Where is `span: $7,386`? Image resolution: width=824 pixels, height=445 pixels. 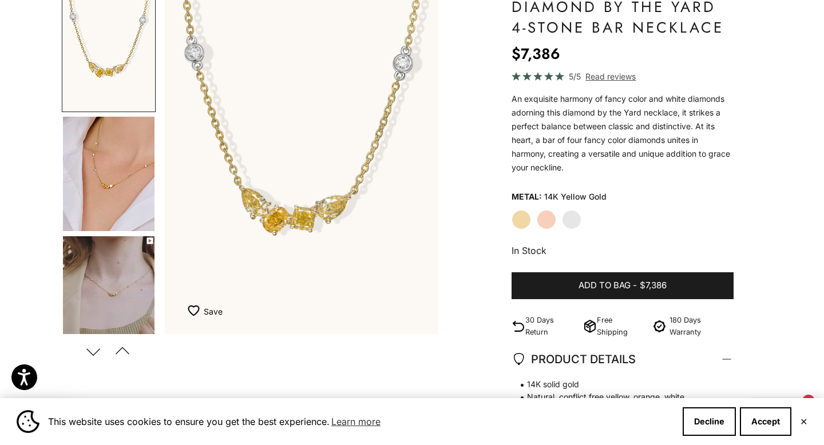
span: $7,386 is located at coordinates (653, 285).